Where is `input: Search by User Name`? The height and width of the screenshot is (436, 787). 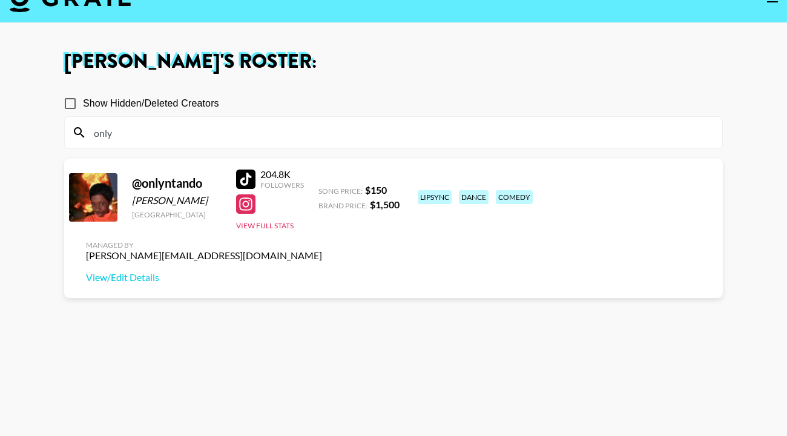
input: Search by User Name is located at coordinates (401, 133).